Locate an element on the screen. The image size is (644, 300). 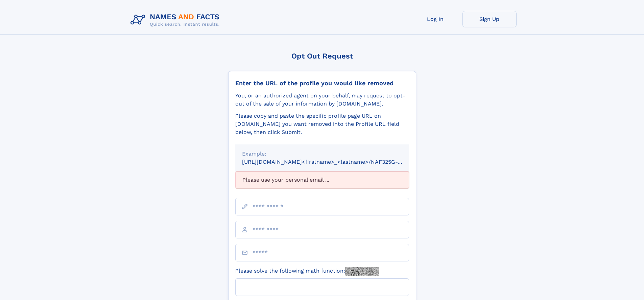
label: Please solve the following math function: is located at coordinates (307, 271).